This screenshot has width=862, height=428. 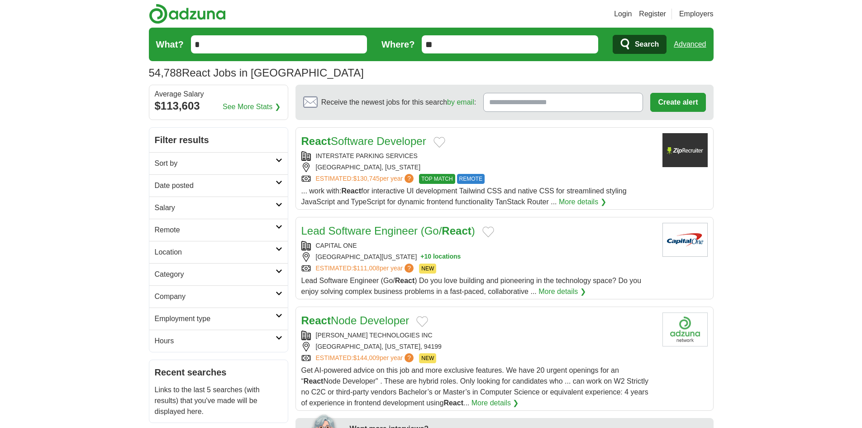 I want to click on h2: Hours, so click(x=215, y=341).